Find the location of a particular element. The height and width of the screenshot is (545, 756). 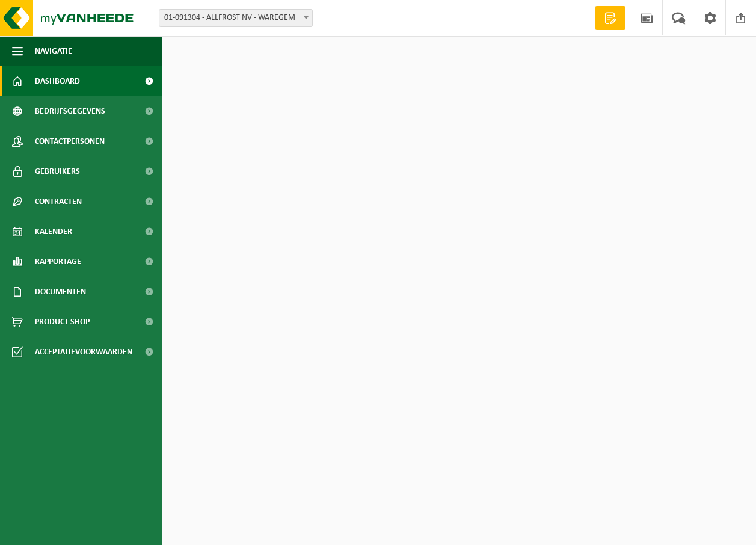

span: Kalender is located at coordinates (54, 232).